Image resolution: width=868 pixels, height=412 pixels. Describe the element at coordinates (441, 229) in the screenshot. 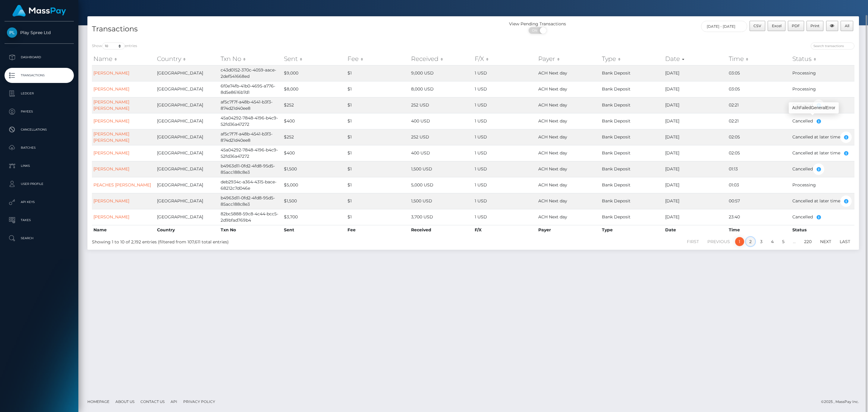

I see `th: Received` at that location.